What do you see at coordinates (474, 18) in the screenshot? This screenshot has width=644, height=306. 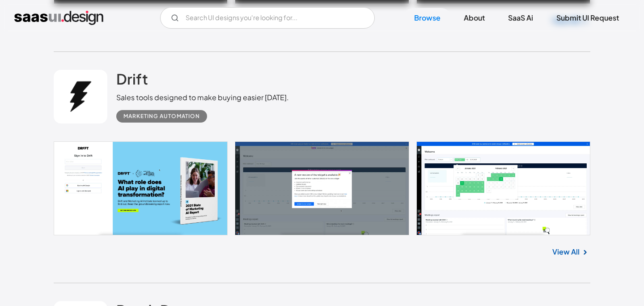 I see `a: About` at bounding box center [474, 18].